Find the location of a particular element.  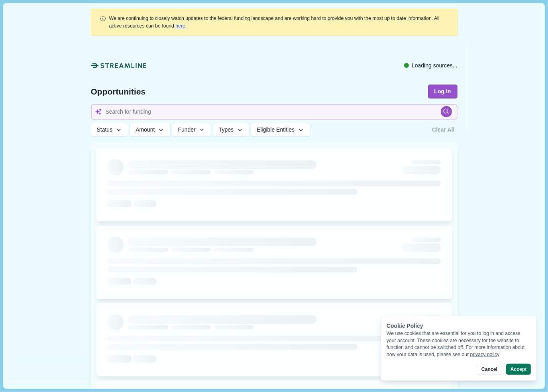

input: Search for funding is located at coordinates (274, 112).